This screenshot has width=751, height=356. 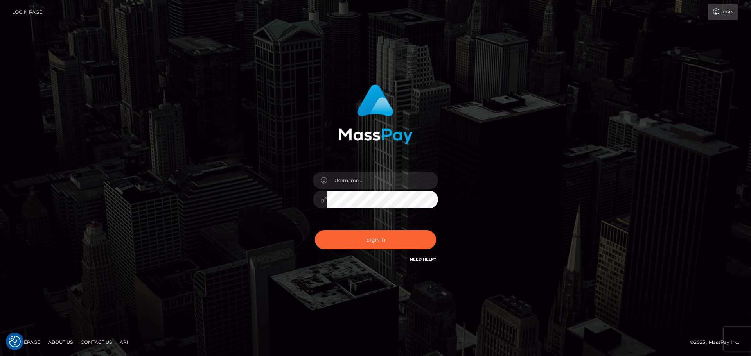 What do you see at coordinates (27, 12) in the screenshot?
I see `a: Login Page` at bounding box center [27, 12].